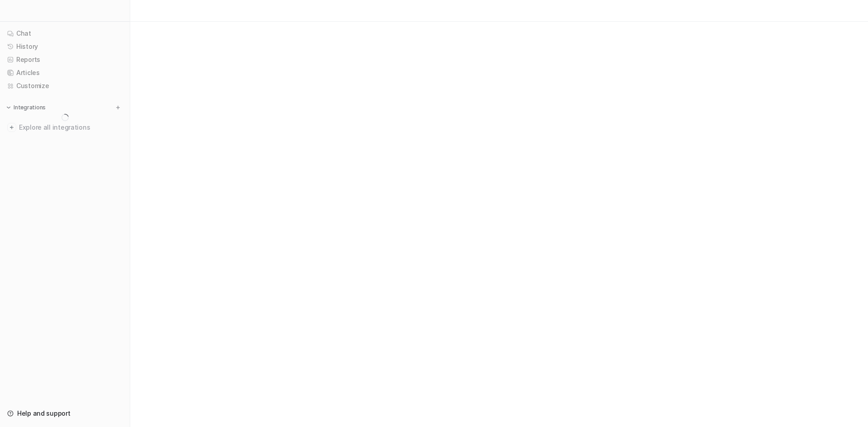 The width and height of the screenshot is (868, 427). I want to click on a: Customize, so click(65, 86).